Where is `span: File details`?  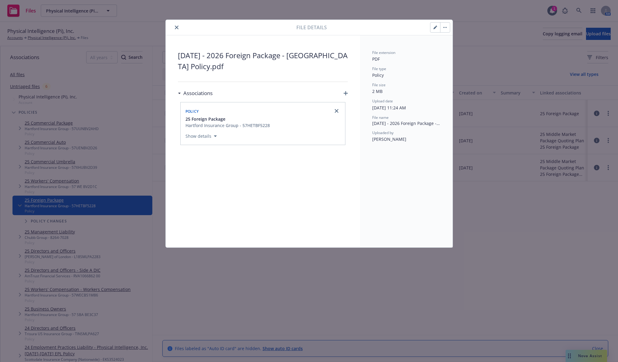 span: File details is located at coordinates (311, 27).